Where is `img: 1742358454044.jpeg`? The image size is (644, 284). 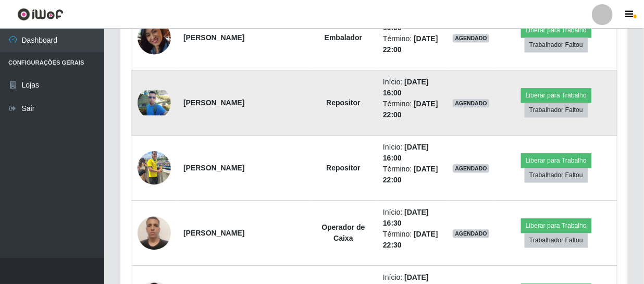 img: 1742358454044.jpeg is located at coordinates (154, 103).